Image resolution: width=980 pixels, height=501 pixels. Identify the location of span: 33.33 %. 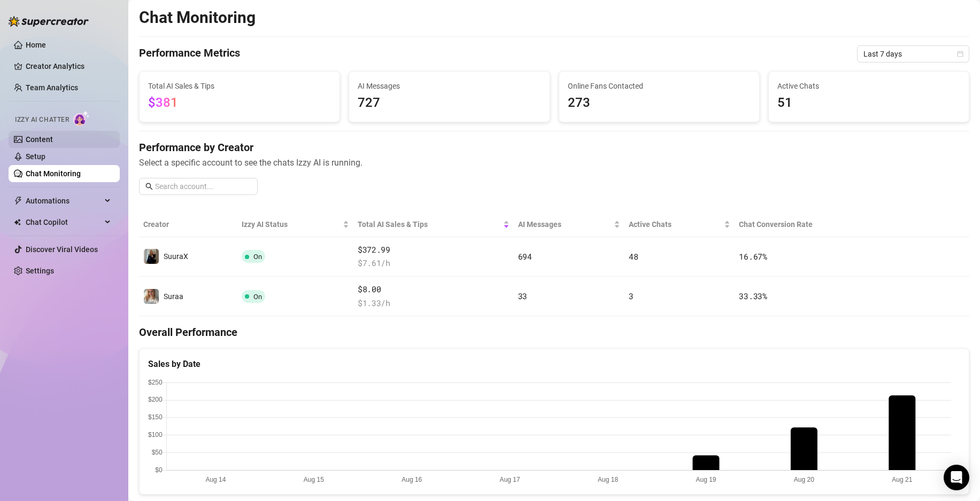
(753, 296).